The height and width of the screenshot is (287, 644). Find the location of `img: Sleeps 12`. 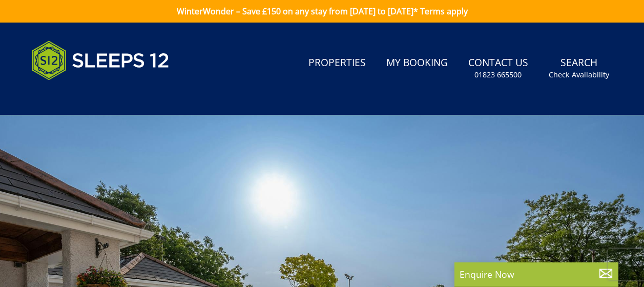

img: Sleeps 12 is located at coordinates (101, 61).